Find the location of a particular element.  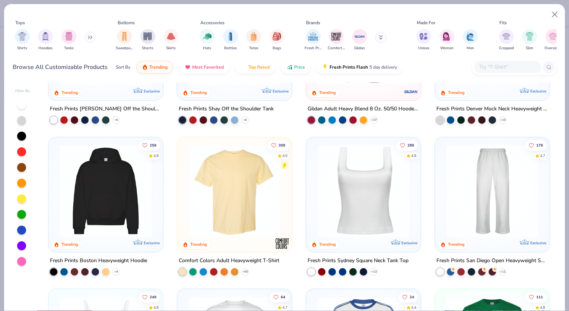

span: + 9 is located at coordinates (116, 271).